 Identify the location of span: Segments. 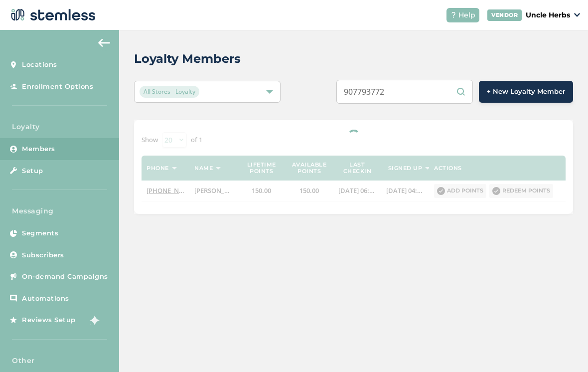
(40, 234).